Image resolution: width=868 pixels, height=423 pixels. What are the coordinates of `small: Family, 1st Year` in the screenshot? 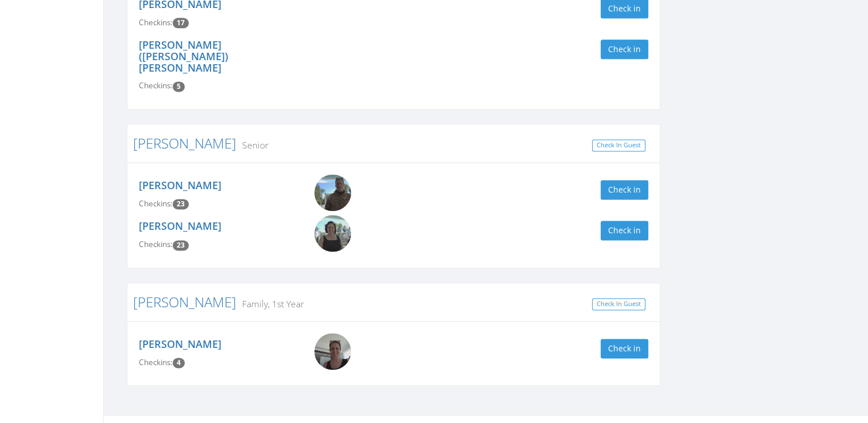 It's located at (270, 304).